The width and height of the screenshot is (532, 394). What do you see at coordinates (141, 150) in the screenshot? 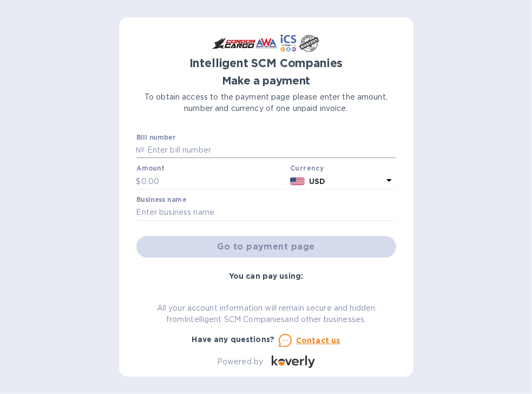
I see `p: №` at bounding box center [141, 150].